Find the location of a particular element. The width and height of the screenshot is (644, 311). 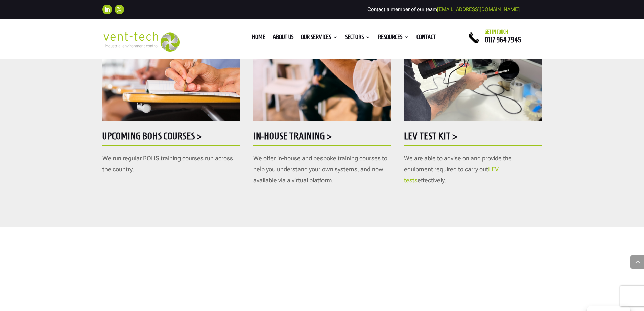

a: Follow on LinkedIn is located at coordinates (107, 10).